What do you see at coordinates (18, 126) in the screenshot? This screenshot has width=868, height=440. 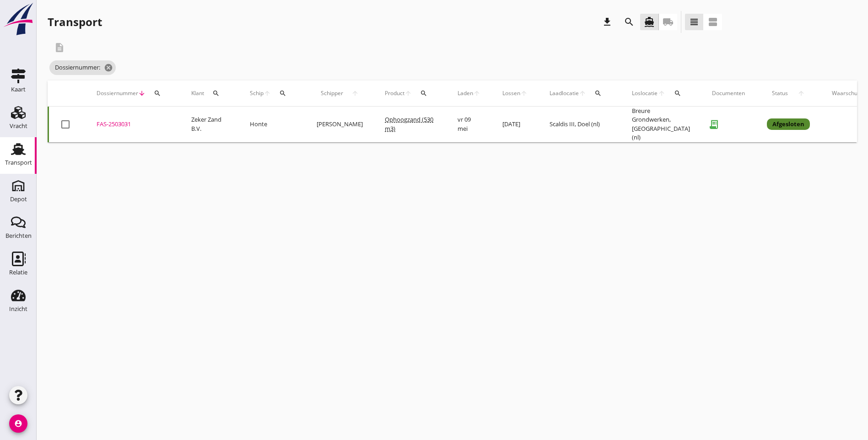 I see `div: Vracht` at bounding box center [18, 126].